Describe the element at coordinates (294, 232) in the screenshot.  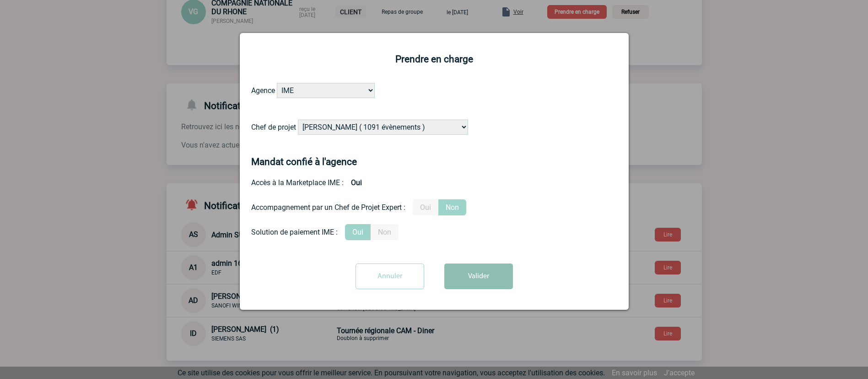
I see `div: Solution de paiement IME :` at that location.